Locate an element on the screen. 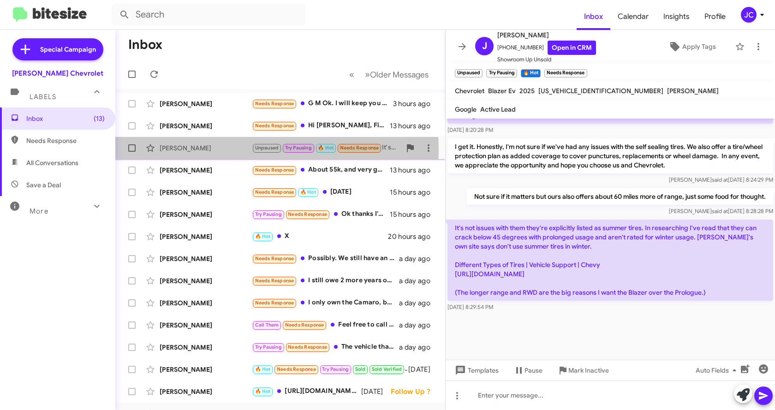  small: Needs Response is located at coordinates (566, 73).